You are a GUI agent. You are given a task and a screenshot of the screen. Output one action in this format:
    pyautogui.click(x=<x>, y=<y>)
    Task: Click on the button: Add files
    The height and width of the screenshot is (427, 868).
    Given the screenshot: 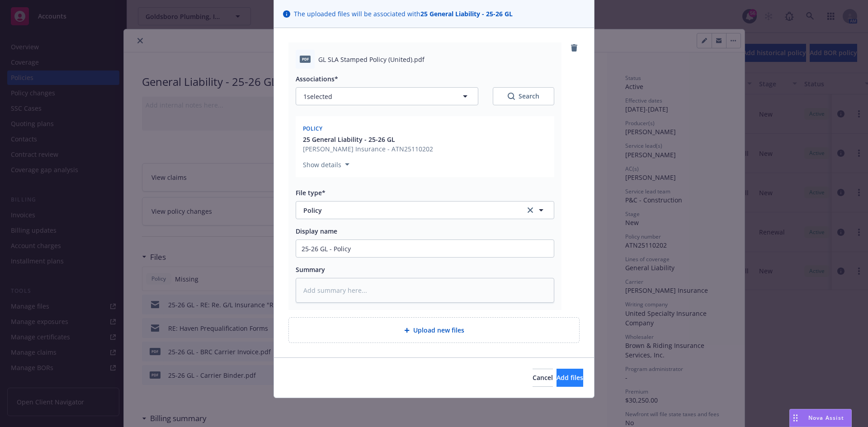 What is the action you would take?
    pyautogui.click(x=569, y=378)
    